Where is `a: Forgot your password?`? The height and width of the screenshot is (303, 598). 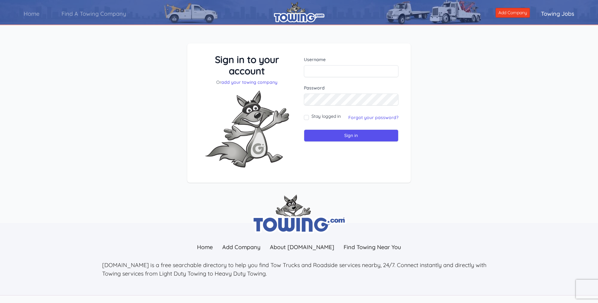 a: Forgot your password? is located at coordinates (373, 118).